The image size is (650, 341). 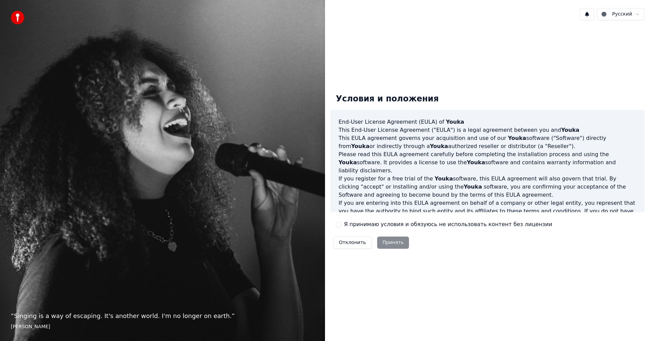 I want to click on img: youka, so click(x=18, y=18).